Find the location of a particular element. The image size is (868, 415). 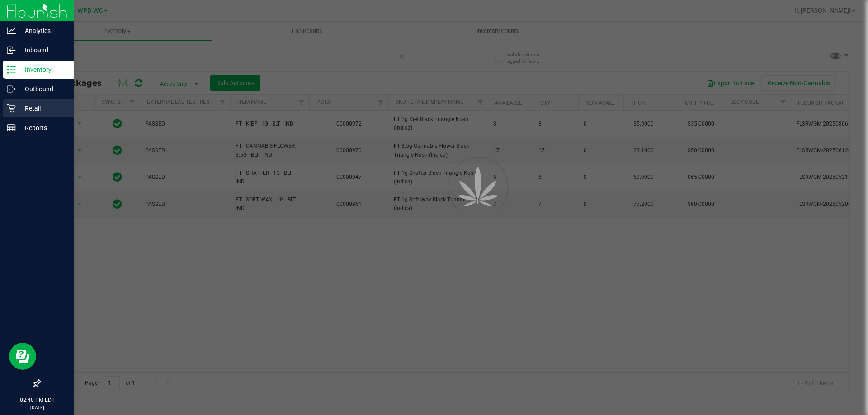

p: 02:40 PM EDT is located at coordinates (37, 401).